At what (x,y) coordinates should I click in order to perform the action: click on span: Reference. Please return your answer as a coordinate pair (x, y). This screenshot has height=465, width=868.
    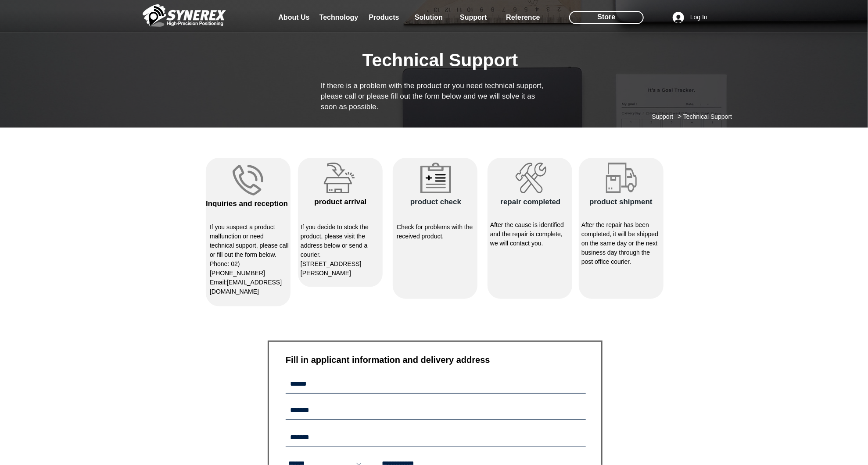
    Looking at the image, I should click on (522, 18).